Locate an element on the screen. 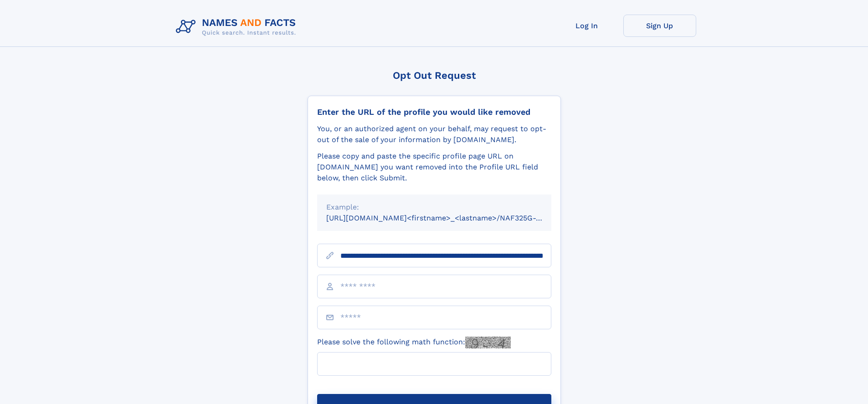 The image size is (868, 404). a: Log In is located at coordinates (587, 25).